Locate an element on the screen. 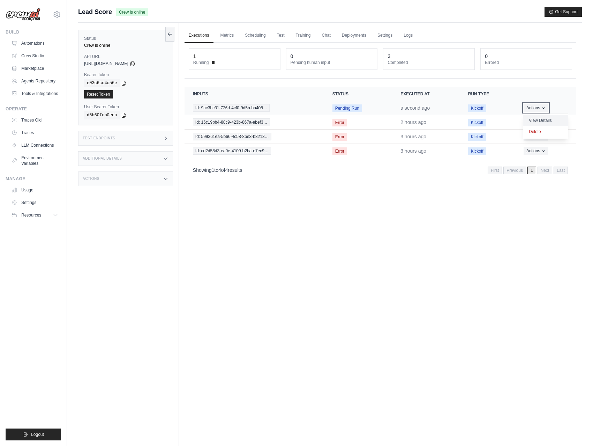 This screenshot has width=593, height=446. time: September 27, 2025 at 08:49 MDT is located at coordinates (414, 151).